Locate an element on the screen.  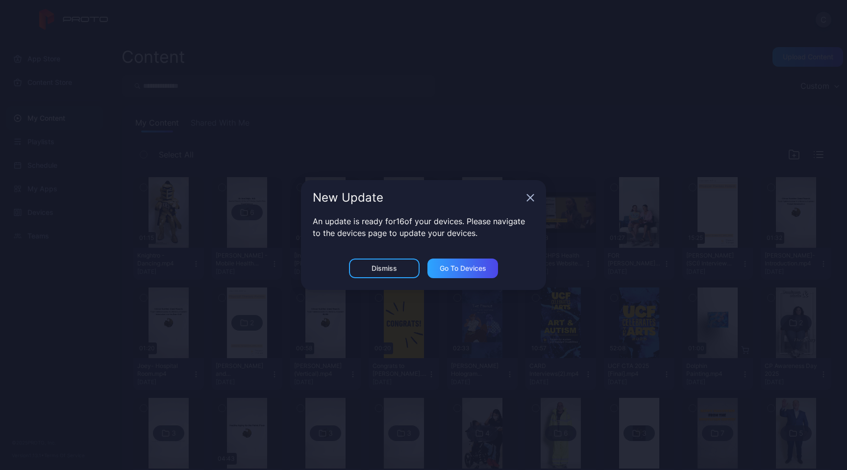
p: An update is ready for 16 of your devices. Please navigate to the devices page to update your dev... is located at coordinates (424, 227).